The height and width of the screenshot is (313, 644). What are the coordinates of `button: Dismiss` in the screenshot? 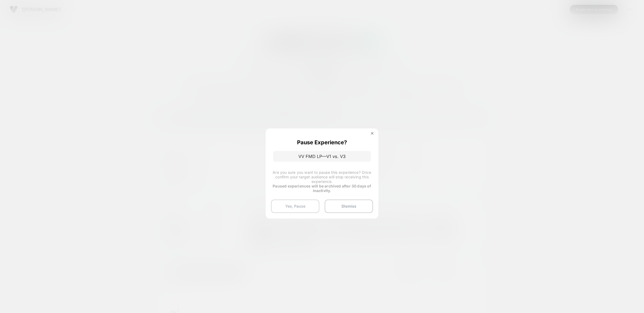 It's located at (349, 206).